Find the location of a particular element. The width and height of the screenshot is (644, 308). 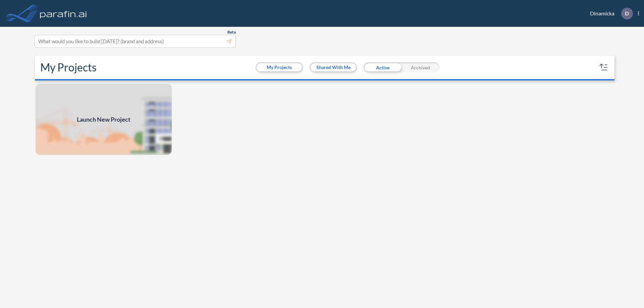

img: add is located at coordinates (103, 119).